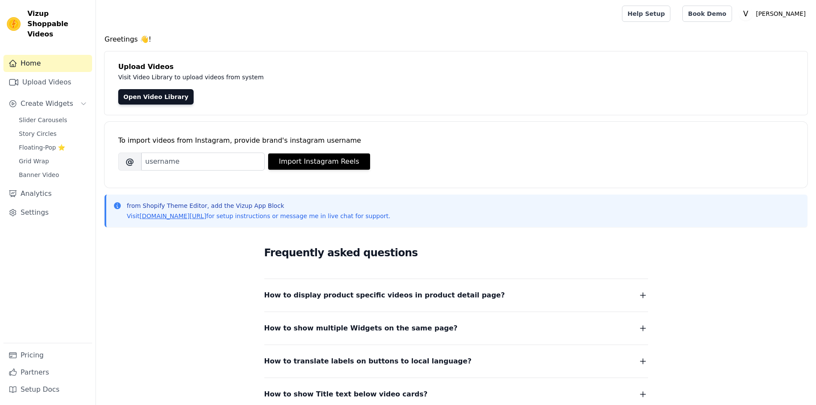  Describe the element at coordinates (310, 77) in the screenshot. I see `p: Visit Video Library to upload videos from system` at that location.